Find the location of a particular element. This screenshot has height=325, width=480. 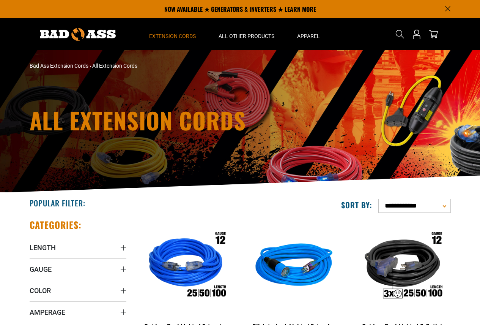

summary: Apparel is located at coordinates (309, 34).